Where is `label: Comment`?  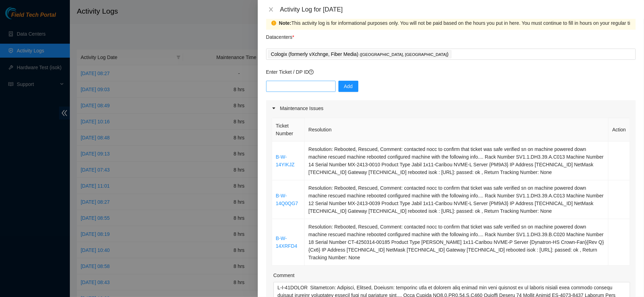
label: Comment is located at coordinates (284, 275).